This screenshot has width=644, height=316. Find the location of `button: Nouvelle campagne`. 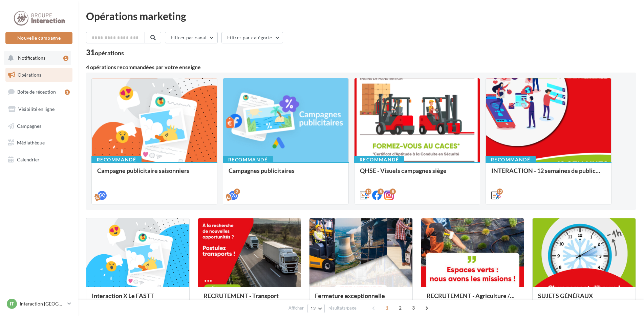

button: Nouvelle campagne is located at coordinates (39, 38).